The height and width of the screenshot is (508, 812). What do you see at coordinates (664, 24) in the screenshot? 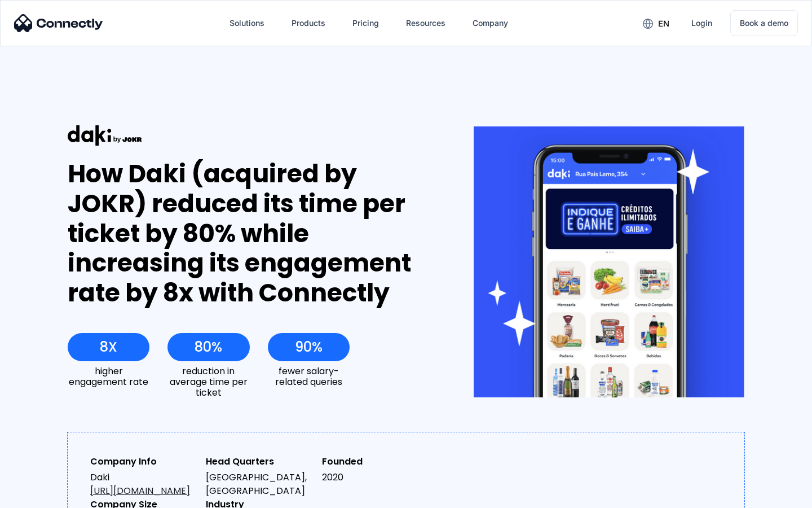
I see `div: en` at bounding box center [664, 24].